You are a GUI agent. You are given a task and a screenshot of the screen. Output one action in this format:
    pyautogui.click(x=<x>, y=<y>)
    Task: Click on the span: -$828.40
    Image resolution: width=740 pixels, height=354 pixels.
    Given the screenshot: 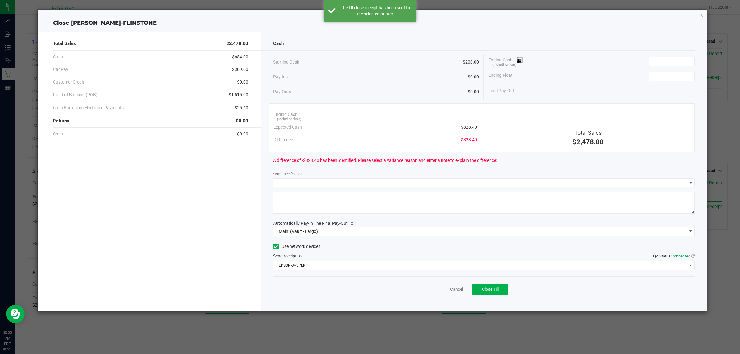 What is the action you would take?
    pyautogui.click(x=469, y=140)
    